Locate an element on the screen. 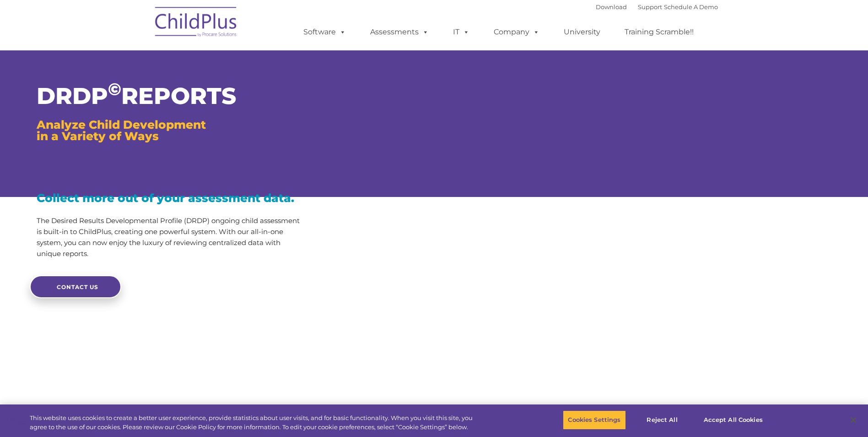 The image size is (868, 437). h3: Collect more out of your assessment data. is located at coordinates (170, 198).